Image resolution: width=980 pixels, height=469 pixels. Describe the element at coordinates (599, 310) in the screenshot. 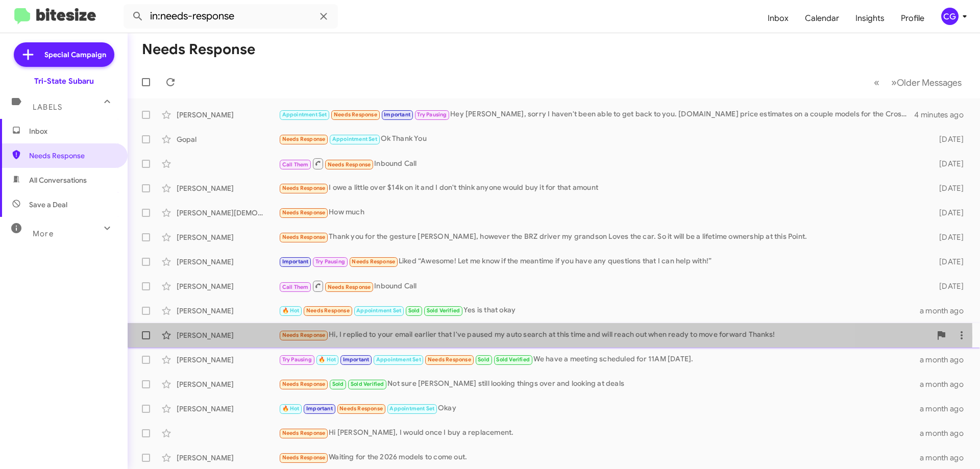

I see `div: Yes is that okay` at that location.